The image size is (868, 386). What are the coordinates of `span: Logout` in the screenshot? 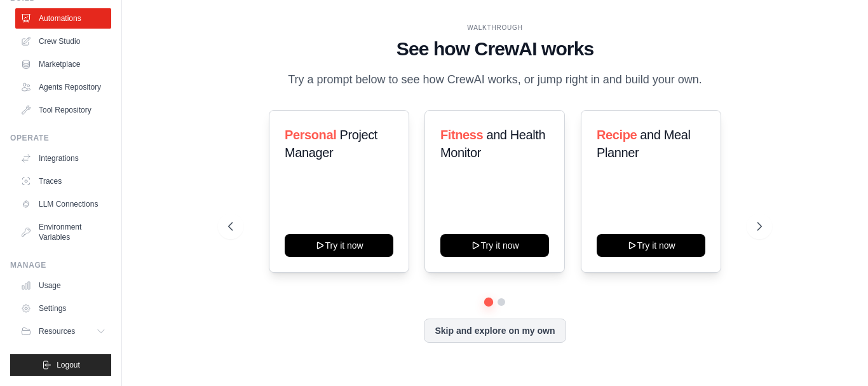 It's located at (68, 365).